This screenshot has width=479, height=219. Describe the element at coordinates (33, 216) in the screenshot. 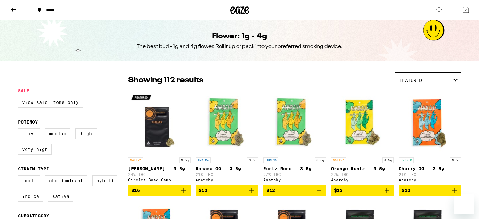

I see `legend: Subcategory` at that location.